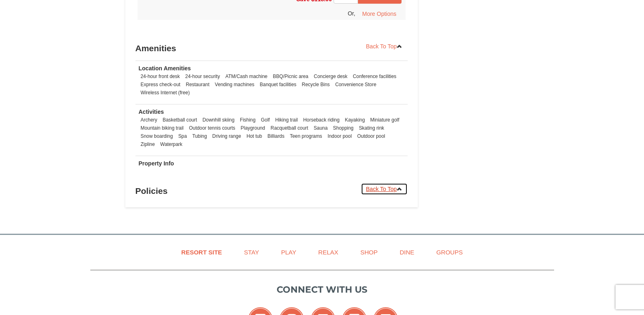  Describe the element at coordinates (246, 76) in the screenshot. I see `li: ATM/Cash machine` at that location.